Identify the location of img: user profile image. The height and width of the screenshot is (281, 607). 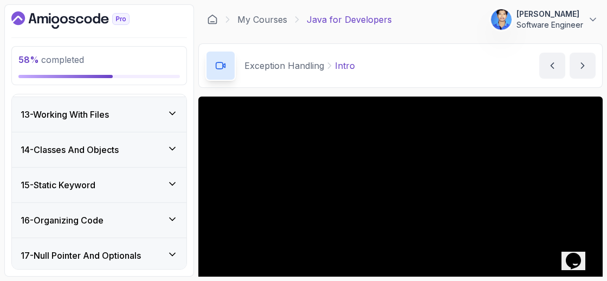
(501, 20).